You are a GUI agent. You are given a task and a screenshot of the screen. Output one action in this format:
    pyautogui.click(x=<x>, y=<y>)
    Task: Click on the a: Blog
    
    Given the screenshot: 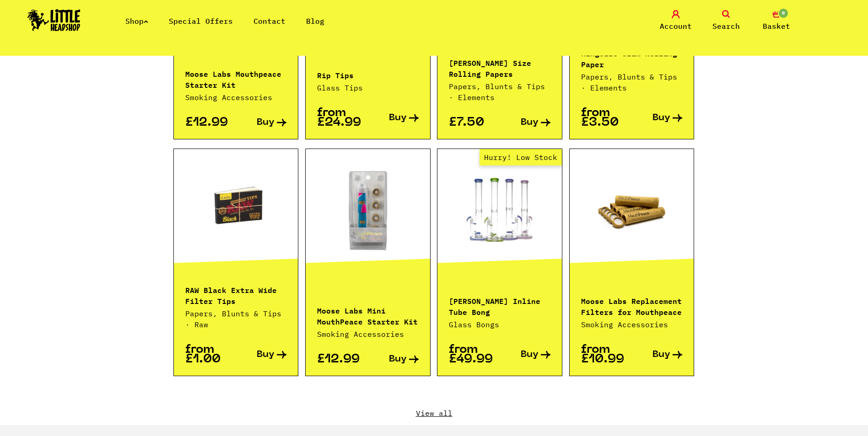 What is the action you would take?
    pyautogui.click(x=315, y=21)
    